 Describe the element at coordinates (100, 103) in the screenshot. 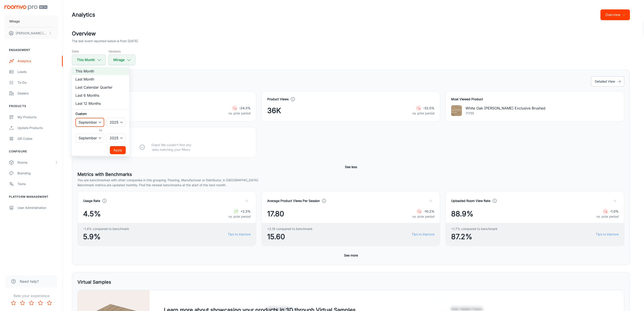

I see `li: Last 12 Months` at that location.